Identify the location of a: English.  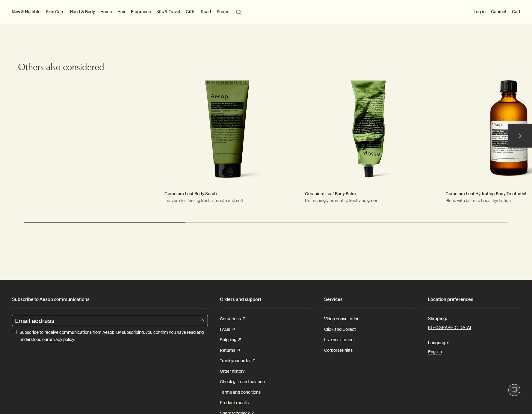
(474, 352).